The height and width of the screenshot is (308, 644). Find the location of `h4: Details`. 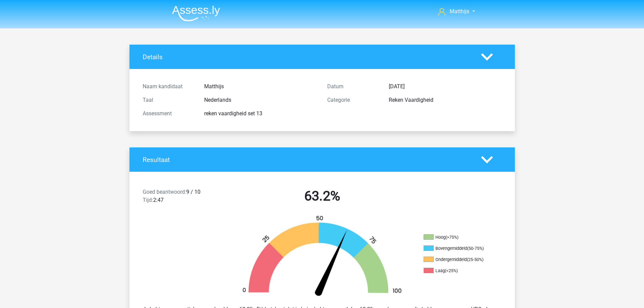

h4: Details is located at coordinates (307, 57).